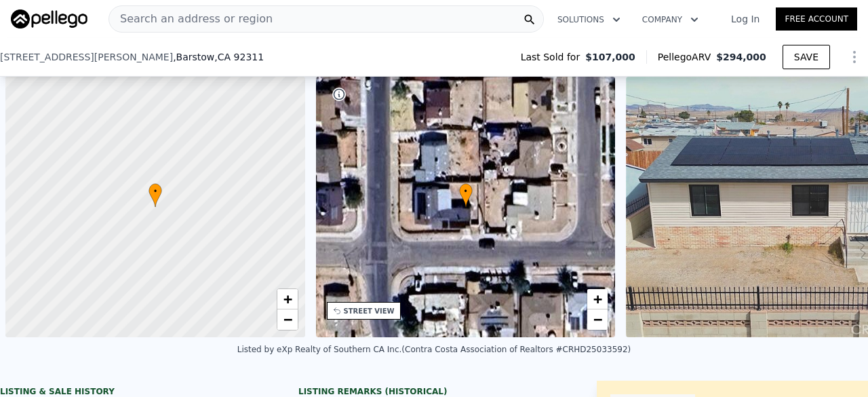 This screenshot has width=868, height=397. What do you see at coordinates (855, 57) in the screenshot?
I see `button: Show Options` at bounding box center [855, 57].